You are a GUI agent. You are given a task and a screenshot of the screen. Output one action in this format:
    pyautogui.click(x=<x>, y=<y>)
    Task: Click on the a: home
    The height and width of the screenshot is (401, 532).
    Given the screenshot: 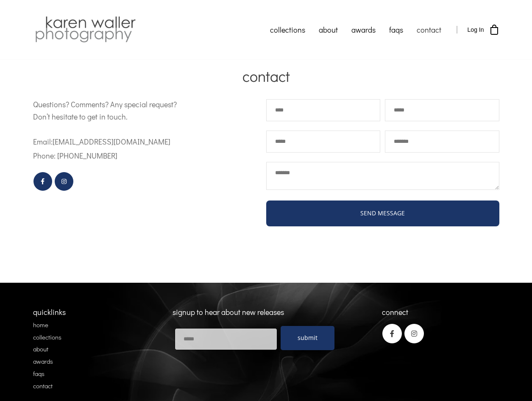 What is the action you would take?
    pyautogui.click(x=41, y=324)
    